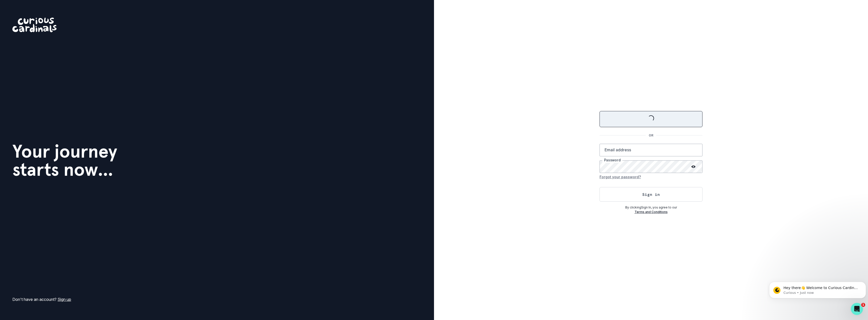 The height and width of the screenshot is (320, 868). What do you see at coordinates (65, 160) in the screenshot?
I see `h1: Your journey starts now...` at bounding box center [65, 160].